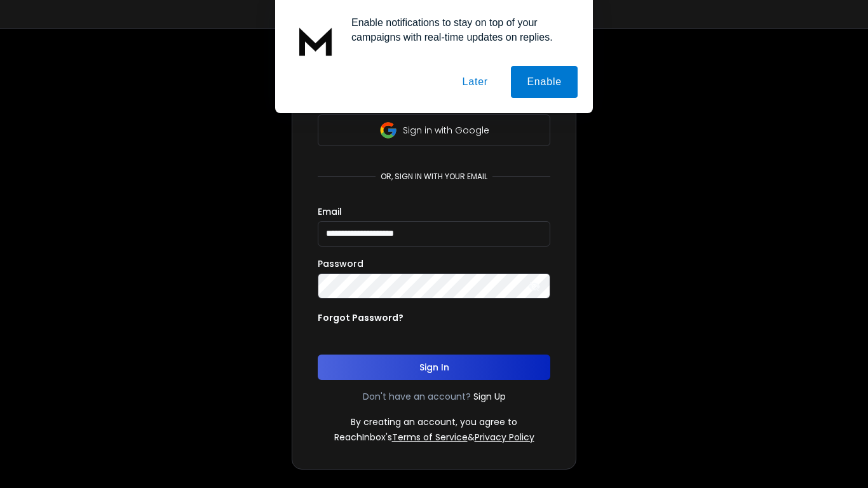  I want to click on span: Terms of Service, so click(430, 437).